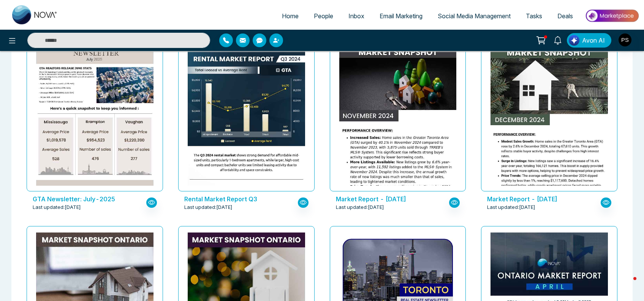  I want to click on a: Social Media Management, so click(474, 16).